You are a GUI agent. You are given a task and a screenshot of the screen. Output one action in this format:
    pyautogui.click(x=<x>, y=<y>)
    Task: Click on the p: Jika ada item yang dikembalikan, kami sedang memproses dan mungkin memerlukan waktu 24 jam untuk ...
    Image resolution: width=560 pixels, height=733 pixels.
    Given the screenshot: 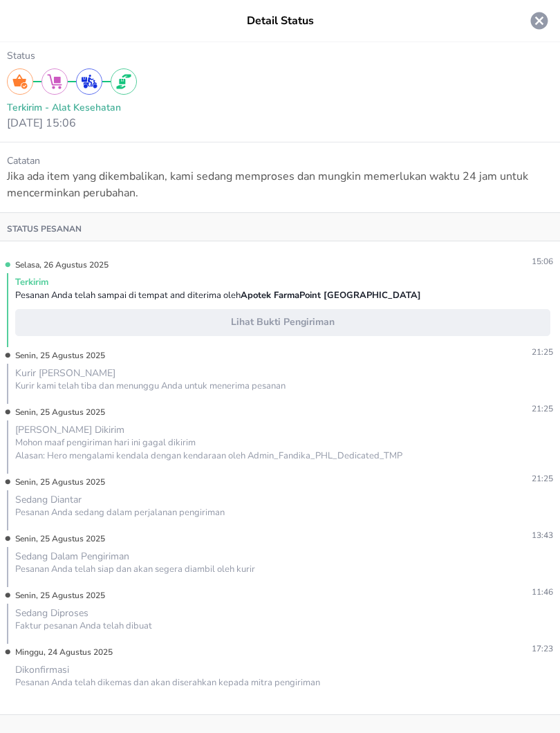 What is the action you would take?
    pyautogui.click(x=280, y=185)
    